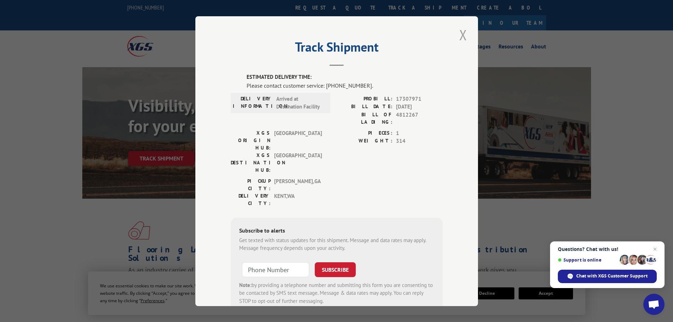 The image size is (673, 322). Describe the element at coordinates (250, 140) in the screenshot. I see `label: XGS ORIGIN HUB:` at that location.